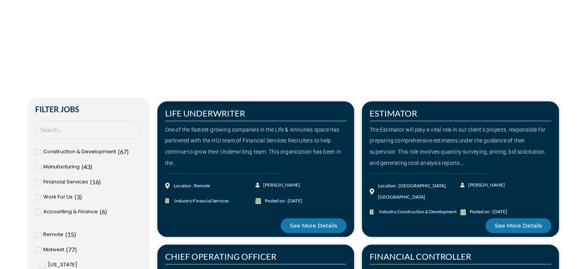 This screenshot has height=269, width=588. What do you see at coordinates (70, 211) in the screenshot?
I see `span: Accounting & Finance` at bounding box center [70, 211].